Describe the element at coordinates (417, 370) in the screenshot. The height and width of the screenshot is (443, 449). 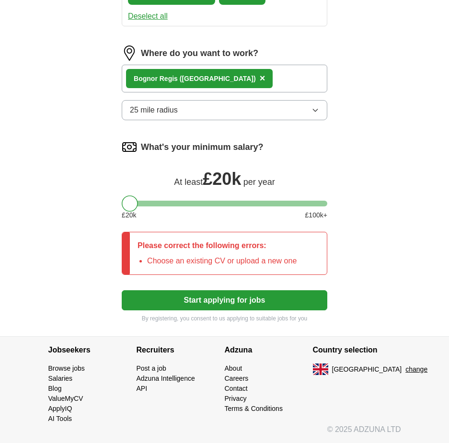
I see `button: change` at that location.